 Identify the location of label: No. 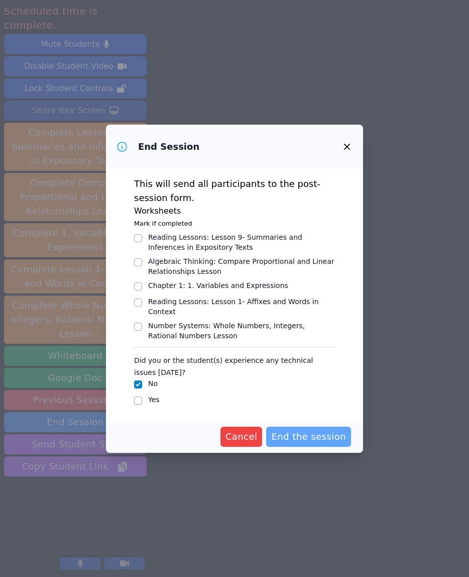
(153, 383).